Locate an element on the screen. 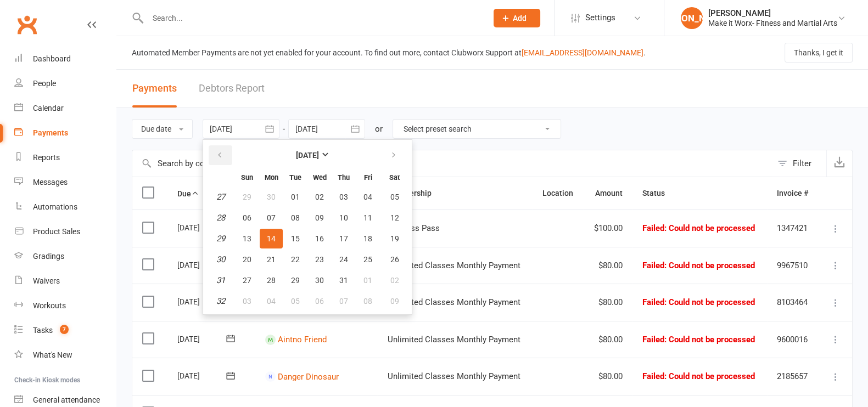 The height and width of the screenshot is (407, 868). button: 28 is located at coordinates (271, 280).